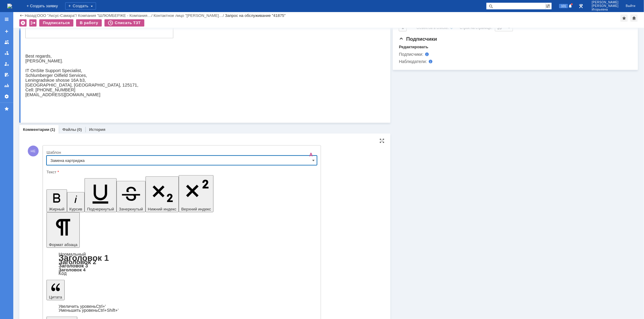 This screenshot has width=644, height=319. Describe the element at coordinates (63, 230) in the screenshot. I see `button: Формат абзаца` at that location.